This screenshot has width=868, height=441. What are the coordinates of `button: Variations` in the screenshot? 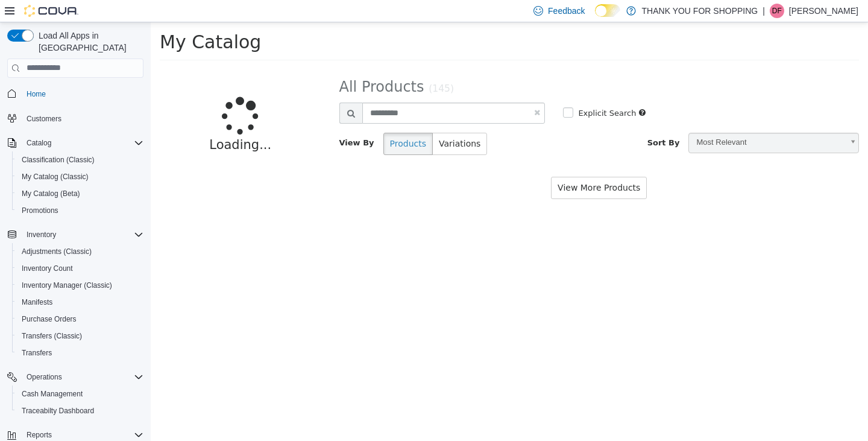 It's located at (309, 122).